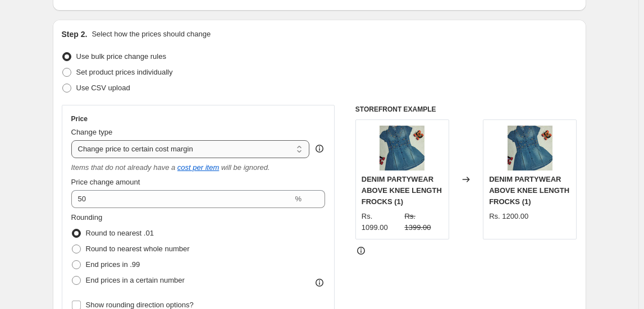 This screenshot has height=309, width=644. I want to click on span: End prices in .99, so click(113, 264).